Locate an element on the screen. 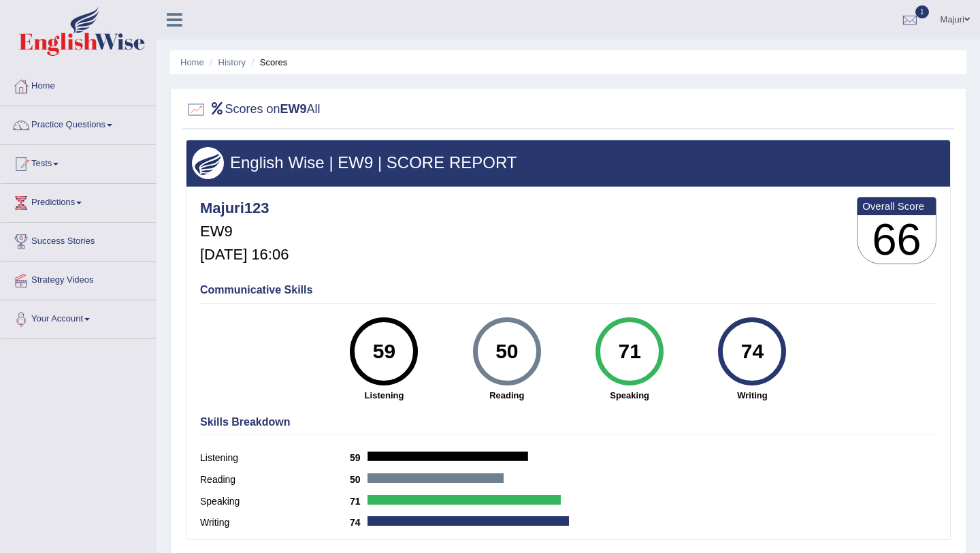 The image size is (980, 553). a: Success Stories is located at coordinates (78, 240).